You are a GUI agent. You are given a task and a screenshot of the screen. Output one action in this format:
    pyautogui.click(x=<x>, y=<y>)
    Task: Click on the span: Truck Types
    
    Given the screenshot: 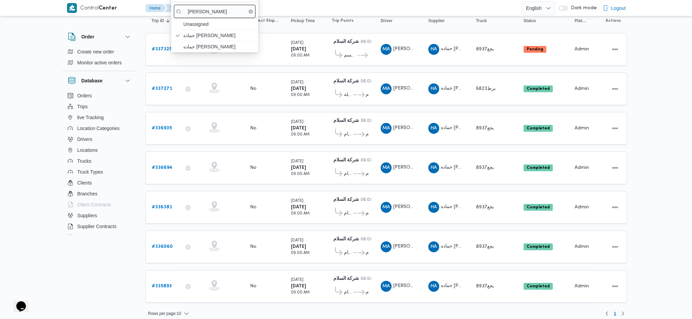 What is the action you would take?
    pyautogui.click(x=90, y=172)
    